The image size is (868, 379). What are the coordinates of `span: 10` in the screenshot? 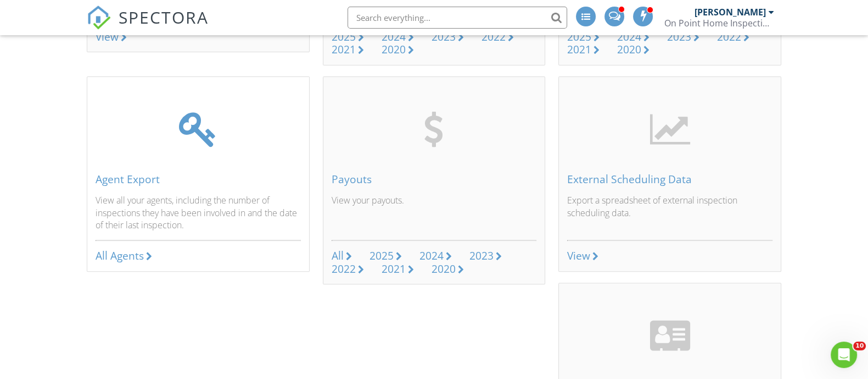 It's located at (859, 345).